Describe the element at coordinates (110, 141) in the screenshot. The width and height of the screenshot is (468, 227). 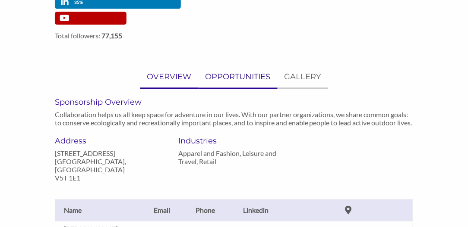
I see `h6: Address` at that location.